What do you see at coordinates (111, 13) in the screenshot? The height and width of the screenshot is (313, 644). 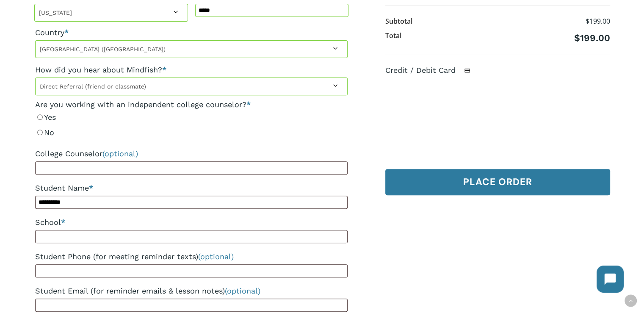 I see `span: Colorado` at bounding box center [111, 13].